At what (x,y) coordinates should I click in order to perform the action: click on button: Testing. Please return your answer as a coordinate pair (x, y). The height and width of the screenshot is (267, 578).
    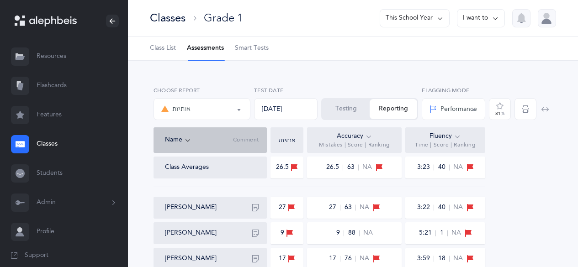
    Looking at the image, I should click on (346, 109).